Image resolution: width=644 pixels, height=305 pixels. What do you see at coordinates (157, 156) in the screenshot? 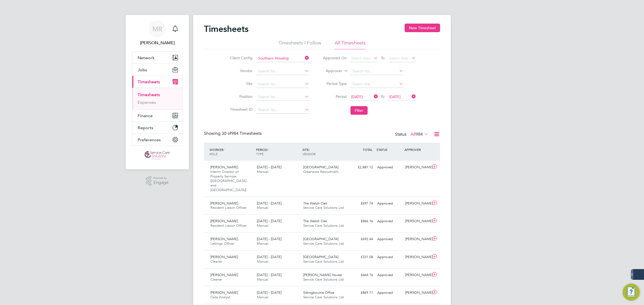
I see `img: servicecare-logo-retina.png` at bounding box center [157, 156].